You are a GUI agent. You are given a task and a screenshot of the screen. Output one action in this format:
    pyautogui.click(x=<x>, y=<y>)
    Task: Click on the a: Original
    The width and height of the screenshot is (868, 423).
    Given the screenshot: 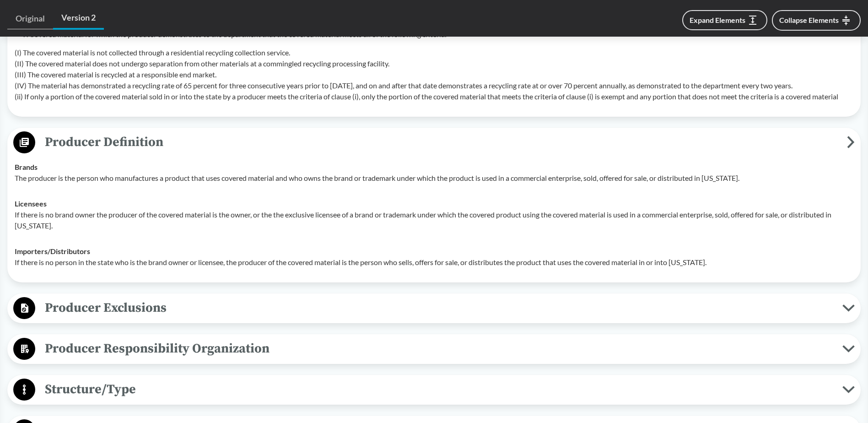 What is the action you would take?
    pyautogui.click(x=30, y=19)
    